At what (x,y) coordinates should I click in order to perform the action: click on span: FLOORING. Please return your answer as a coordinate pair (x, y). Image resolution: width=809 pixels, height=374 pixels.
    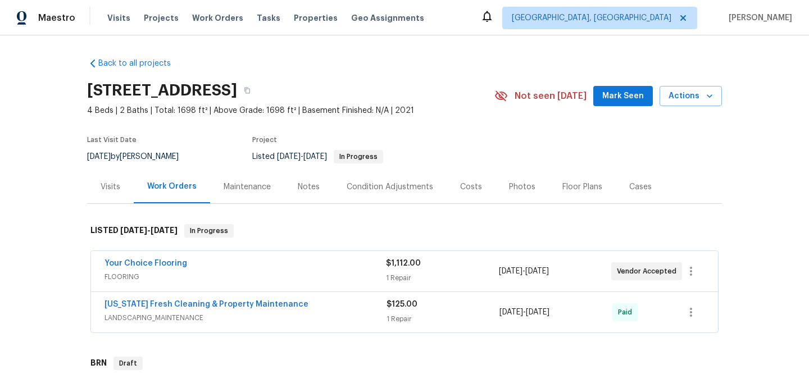
    Looking at the image, I should click on (245, 277).